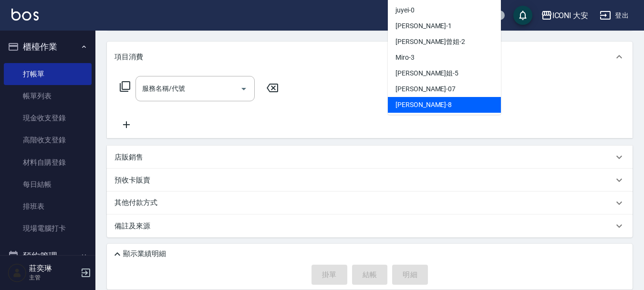 Image resolution: width=644 pixels, height=290 pixels. What do you see at coordinates (17, 273) in the screenshot?
I see `img: Person` at bounding box center [17, 273].